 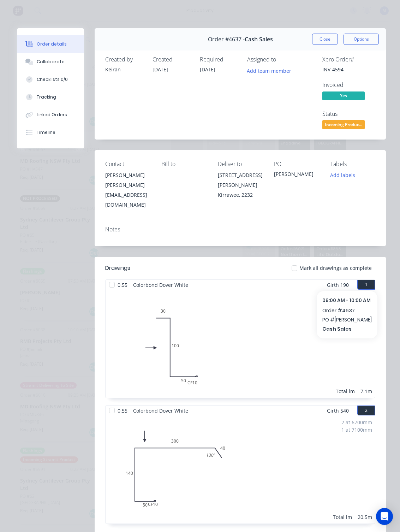 What do you see at coordinates (51, 44) in the screenshot?
I see `button: Order details` at bounding box center [51, 44].